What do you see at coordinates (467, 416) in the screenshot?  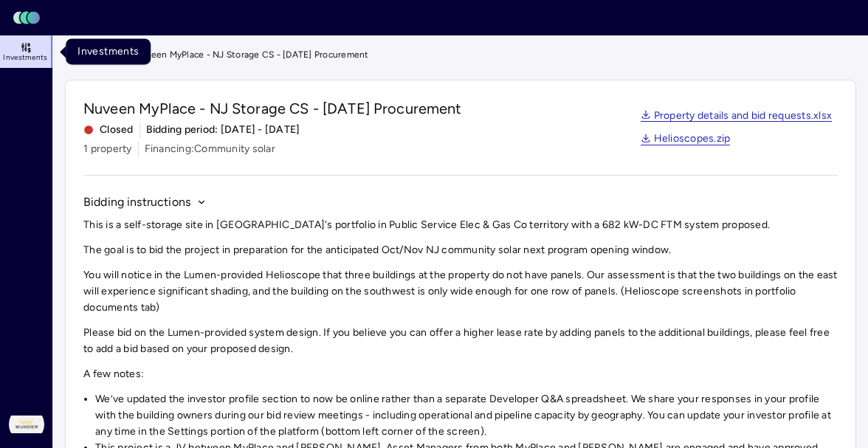 I see `li: We’ve updated the investor profile section to now be online rather than a separate Developer Q&A ...` at bounding box center [467, 416].